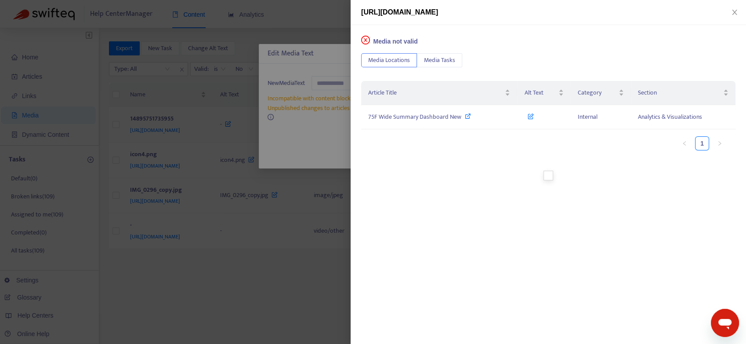  What do you see at coordinates (597, 93) in the screenshot?
I see `span: Category` at bounding box center [597, 93].